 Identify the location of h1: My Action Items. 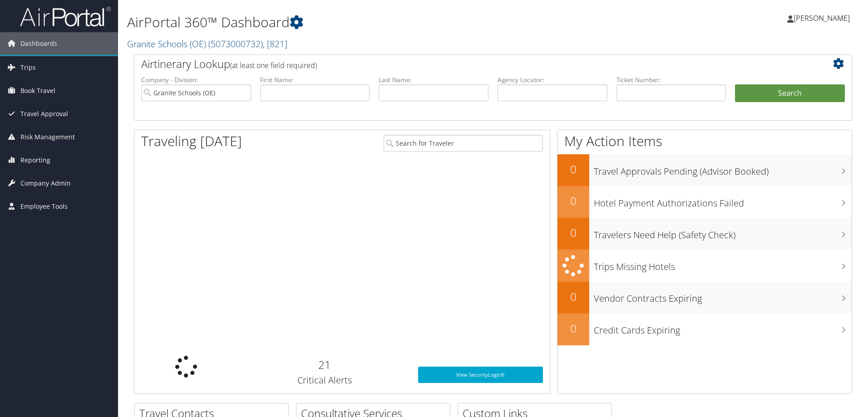
(705, 141).